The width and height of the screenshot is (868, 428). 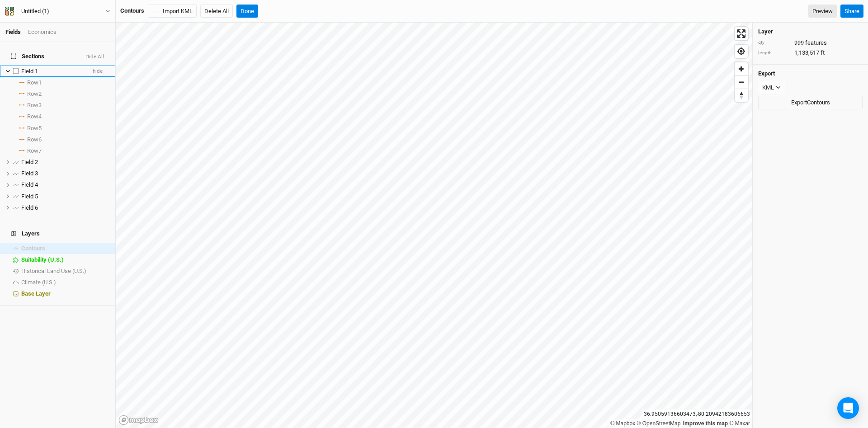 I want to click on div: Economics, so click(x=42, y=32).